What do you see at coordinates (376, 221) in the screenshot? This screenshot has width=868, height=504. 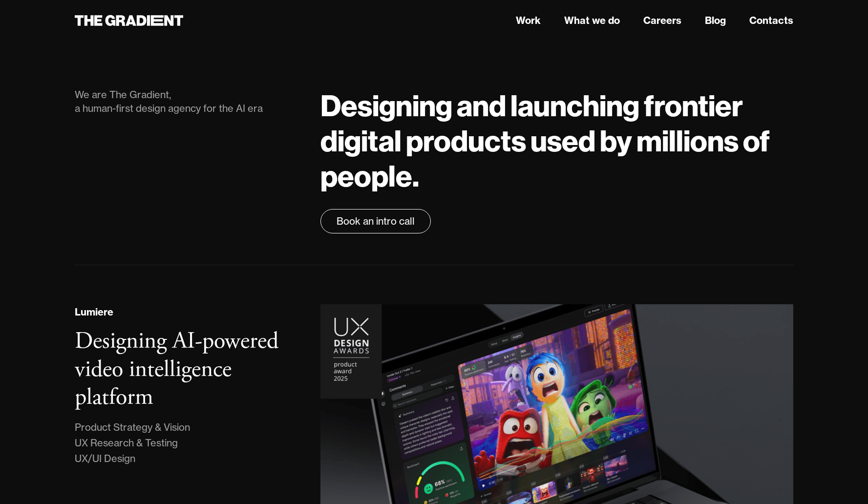 I see `a: Book an intro call` at bounding box center [376, 221].